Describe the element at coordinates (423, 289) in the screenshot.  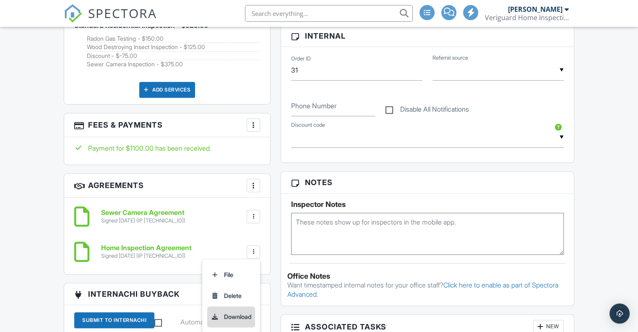
I see `a: Click here to enable as part of Spectora Advanced.` at that location.